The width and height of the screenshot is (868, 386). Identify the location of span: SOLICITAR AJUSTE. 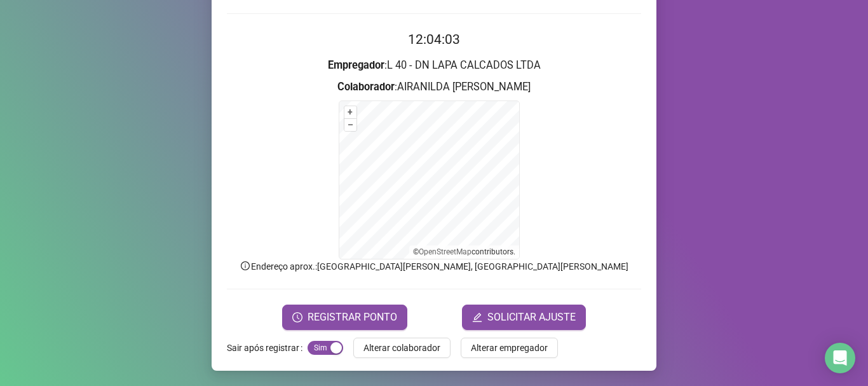
(532, 317).